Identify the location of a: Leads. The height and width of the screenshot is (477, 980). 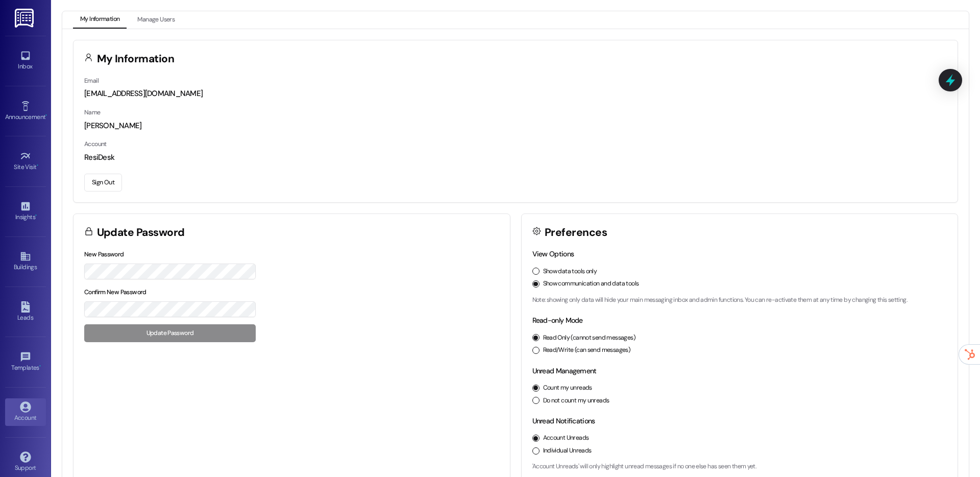
(26, 312).